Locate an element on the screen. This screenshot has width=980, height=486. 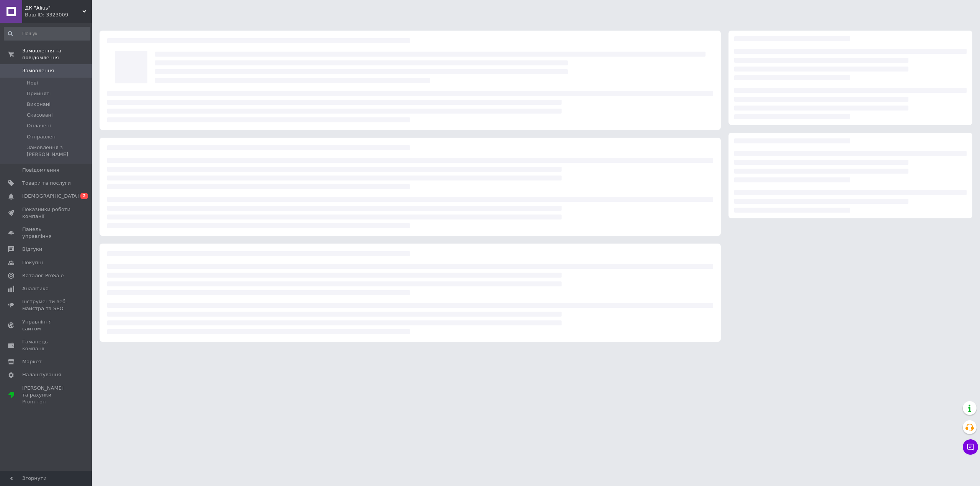
span: Панель управління is located at coordinates (46, 233).